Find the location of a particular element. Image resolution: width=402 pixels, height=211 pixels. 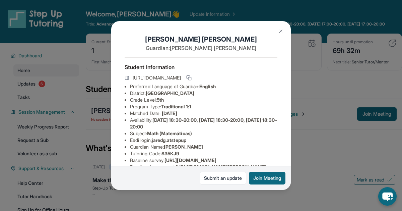

span: Traditional 1:1 is located at coordinates (176, 106).